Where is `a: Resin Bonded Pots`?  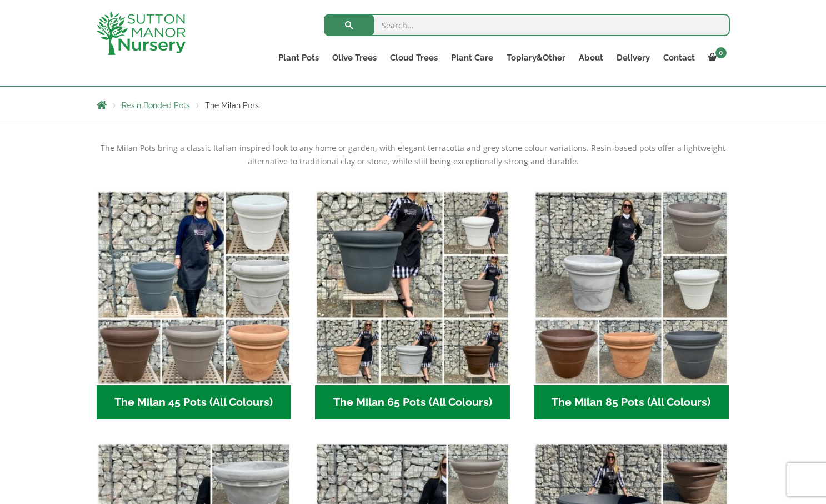 a: Resin Bonded Pots is located at coordinates (155, 106).